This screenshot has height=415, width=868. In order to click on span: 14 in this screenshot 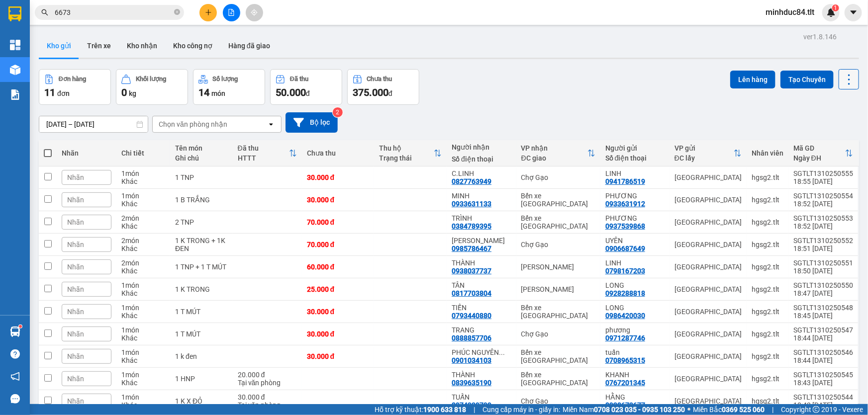, I will do `click(204, 93)`.